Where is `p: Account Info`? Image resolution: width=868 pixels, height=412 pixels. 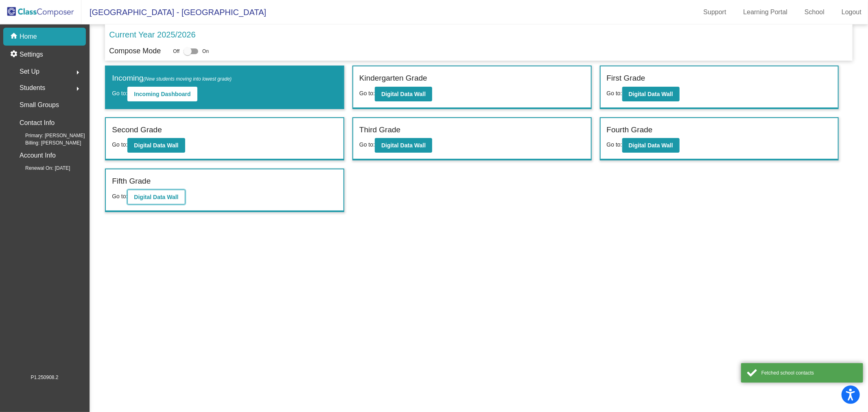 p: Account Info is located at coordinates (37, 155).